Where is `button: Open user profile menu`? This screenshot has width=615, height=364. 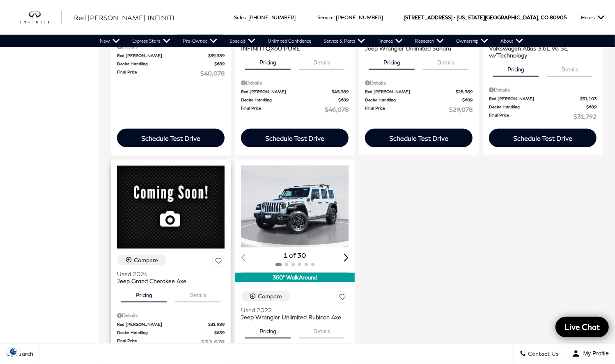 button: Open user profile menu is located at coordinates (590, 354).